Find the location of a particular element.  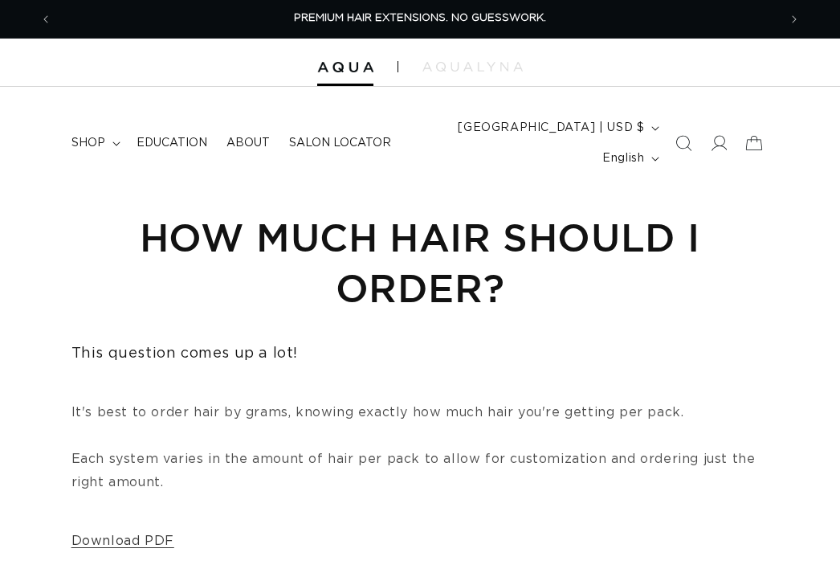

img: aqualyna.com is located at coordinates (472, 67).